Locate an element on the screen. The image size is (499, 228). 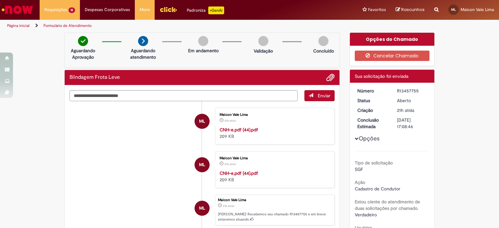
img: click_logo_yellow_360x200.png is located at coordinates (168, 9).